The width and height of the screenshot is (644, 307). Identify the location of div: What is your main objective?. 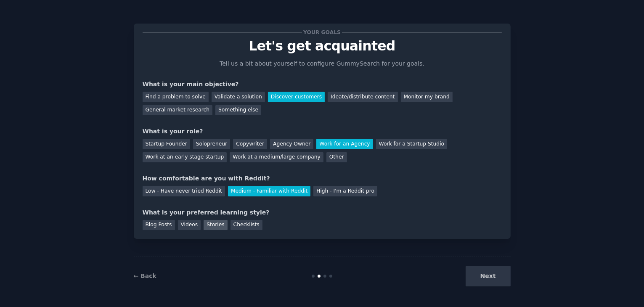
(322, 84).